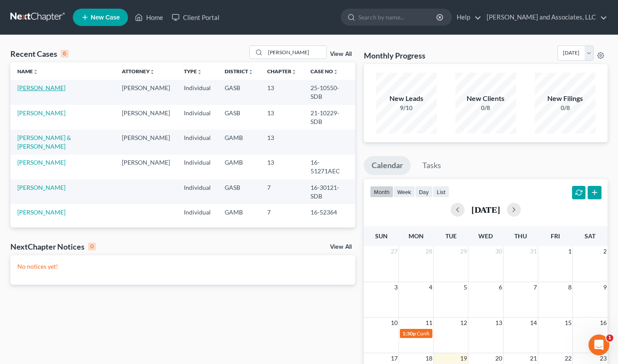 Image resolution: width=618 pixels, height=364 pixels. What do you see at coordinates (409, 333) in the screenshot?
I see `span: 1:30p` at bounding box center [409, 333].